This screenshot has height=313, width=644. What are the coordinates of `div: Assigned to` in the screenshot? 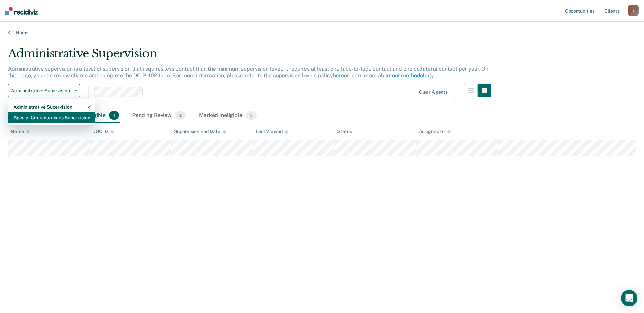 It's located at (435, 131).